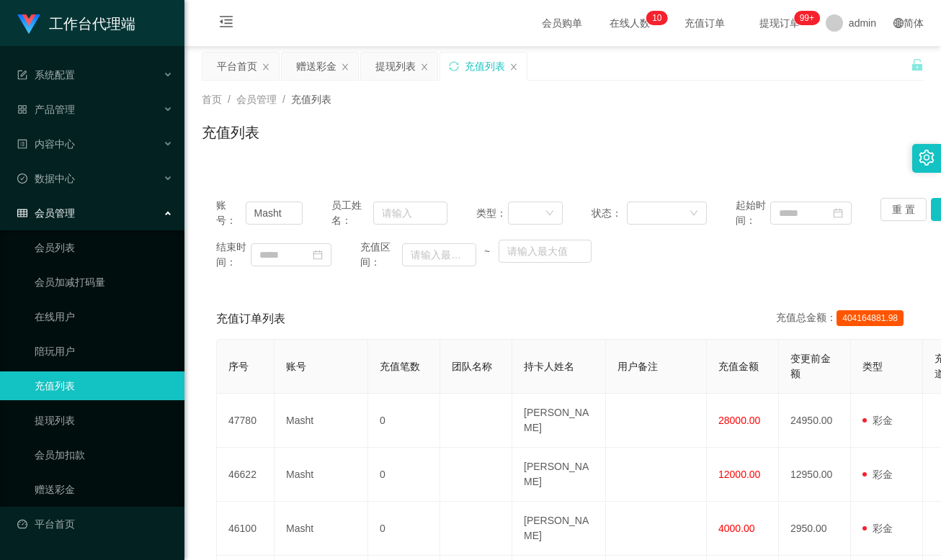 The height and width of the screenshot is (560, 941). Describe the element at coordinates (28, 25) in the screenshot. I see `img: logo.9652507e.png` at that location.